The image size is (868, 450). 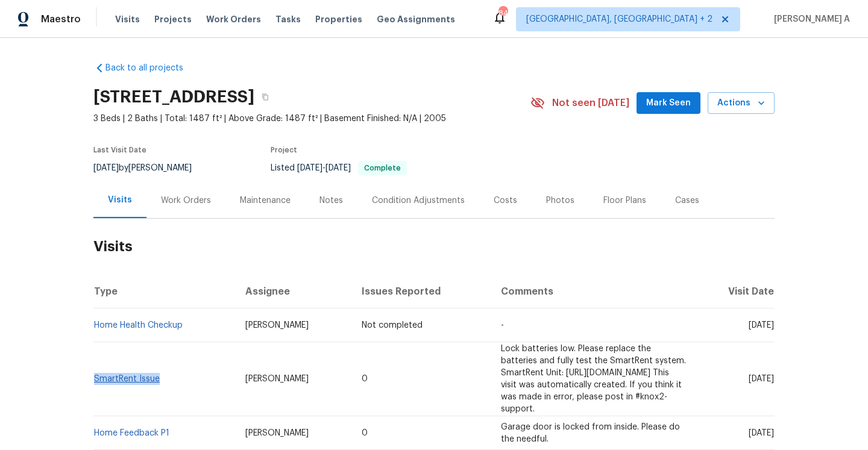 I want to click on a: Back to all projects, so click(x=151, y=68).